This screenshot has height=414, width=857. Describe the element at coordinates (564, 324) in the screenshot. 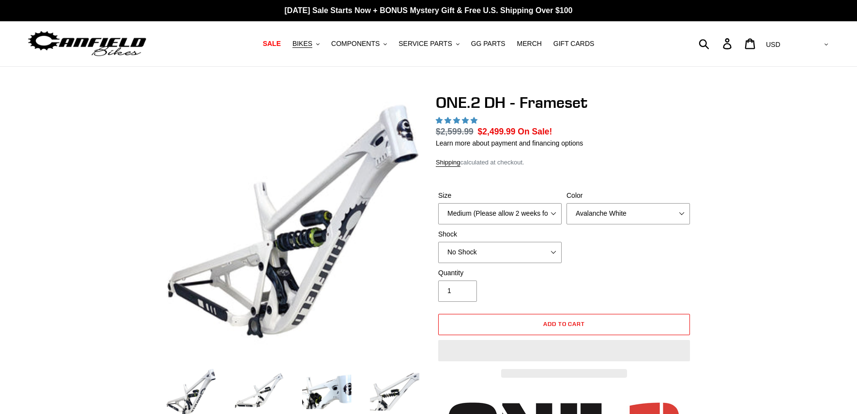

I see `span: Add to cart` at that location.